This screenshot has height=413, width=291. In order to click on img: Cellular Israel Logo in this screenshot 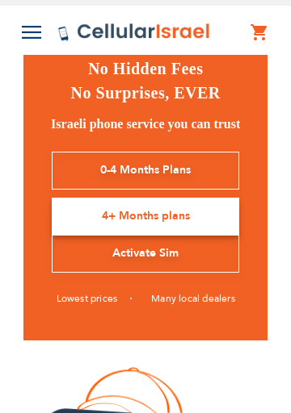, I will do `click(134, 32)`.